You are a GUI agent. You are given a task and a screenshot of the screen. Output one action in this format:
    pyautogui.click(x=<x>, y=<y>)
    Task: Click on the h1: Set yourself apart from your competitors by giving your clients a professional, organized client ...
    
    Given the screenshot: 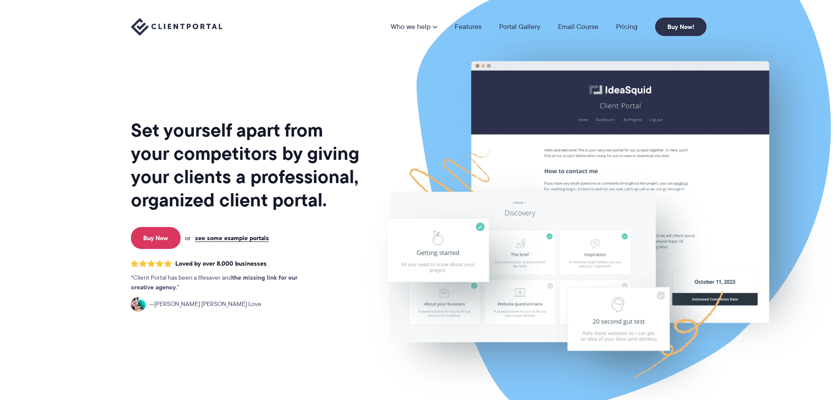 What is the action you would take?
    pyautogui.click(x=246, y=165)
    